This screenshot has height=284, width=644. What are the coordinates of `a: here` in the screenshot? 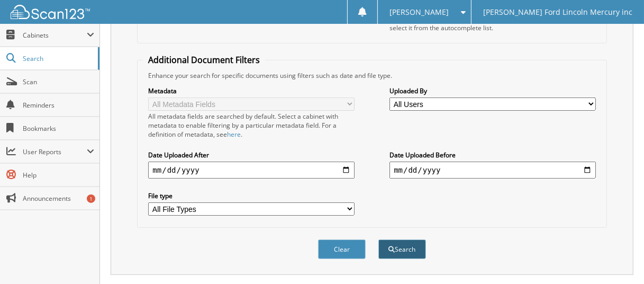 It's located at (234, 134).